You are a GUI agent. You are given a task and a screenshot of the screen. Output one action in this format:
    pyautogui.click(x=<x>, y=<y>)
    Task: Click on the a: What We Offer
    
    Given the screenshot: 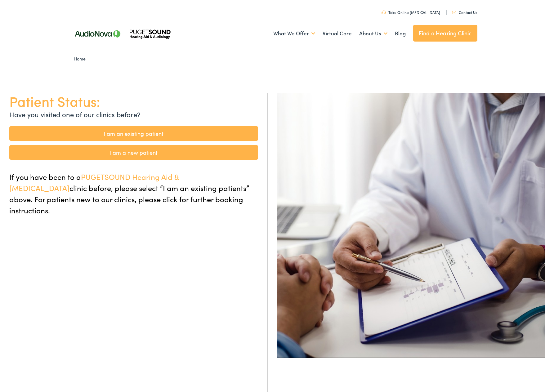 What is the action you would take?
    pyautogui.click(x=294, y=33)
    